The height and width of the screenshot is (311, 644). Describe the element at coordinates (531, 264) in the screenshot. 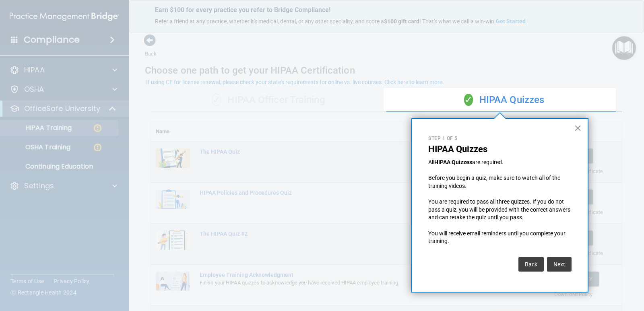

I see `button: Back` at that location.